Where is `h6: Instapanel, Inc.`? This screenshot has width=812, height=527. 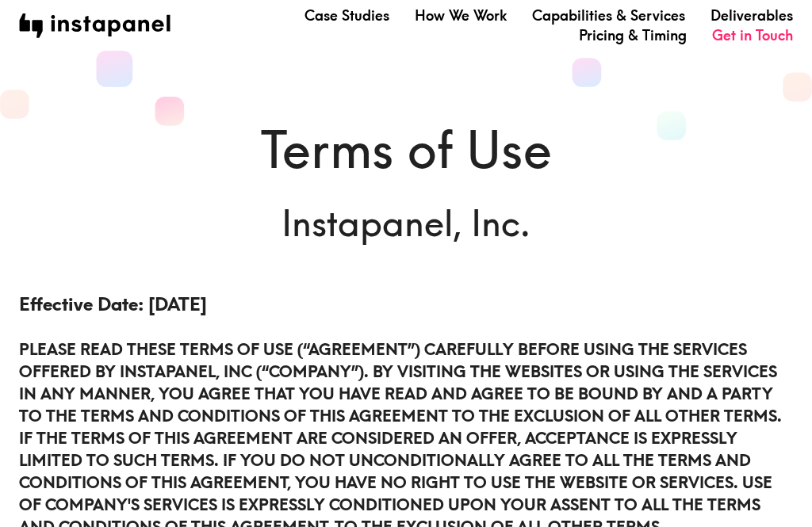 h6: Instapanel, Inc. is located at coordinates (406, 222).